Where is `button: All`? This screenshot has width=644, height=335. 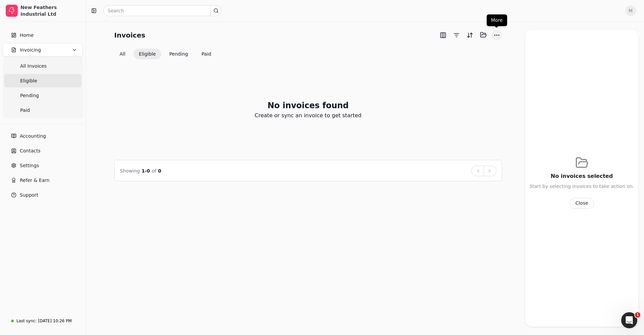
button: All is located at coordinates (123, 54).